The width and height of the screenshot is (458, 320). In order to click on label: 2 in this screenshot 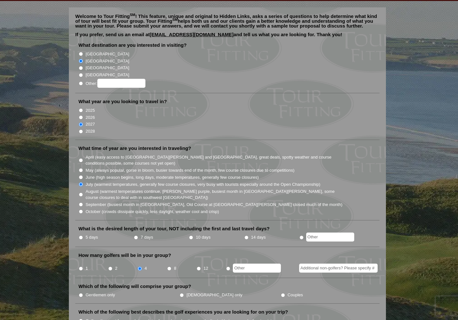, I will do `click(116, 269)`.